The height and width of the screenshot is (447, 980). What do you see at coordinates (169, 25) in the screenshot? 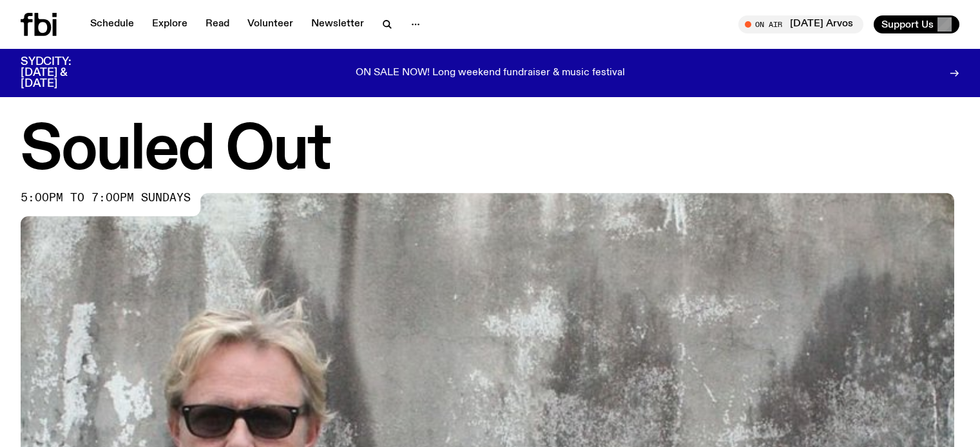
I see `a: Explore` at bounding box center [169, 25].